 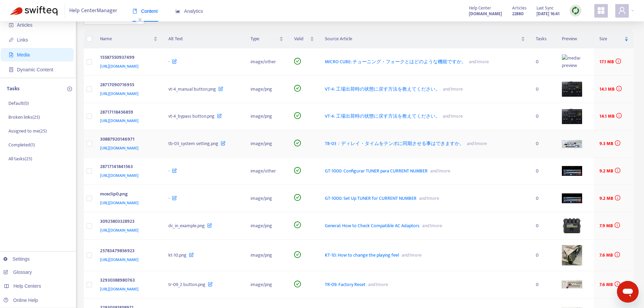 What do you see at coordinates (614, 144) in the screenshot?
I see `div: 9.3 MB` at bounding box center [614, 144].